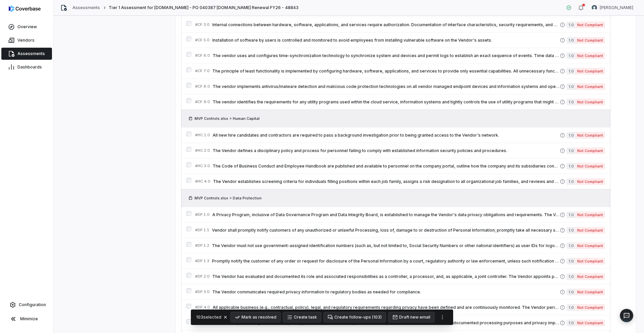  Describe the element at coordinates (202, 215) in the screenshot. I see `span: # DP.1.0` at that location.